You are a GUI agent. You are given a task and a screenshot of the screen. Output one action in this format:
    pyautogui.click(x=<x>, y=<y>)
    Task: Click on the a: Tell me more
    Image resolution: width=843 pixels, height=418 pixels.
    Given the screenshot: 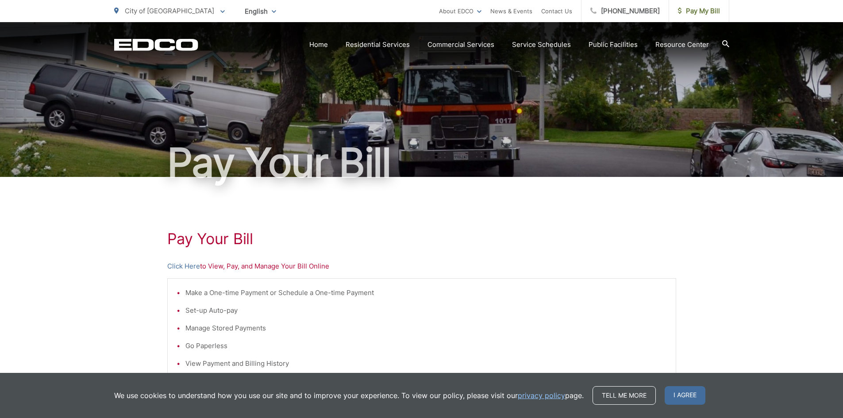 What is the action you would take?
    pyautogui.click(x=624, y=396)
    